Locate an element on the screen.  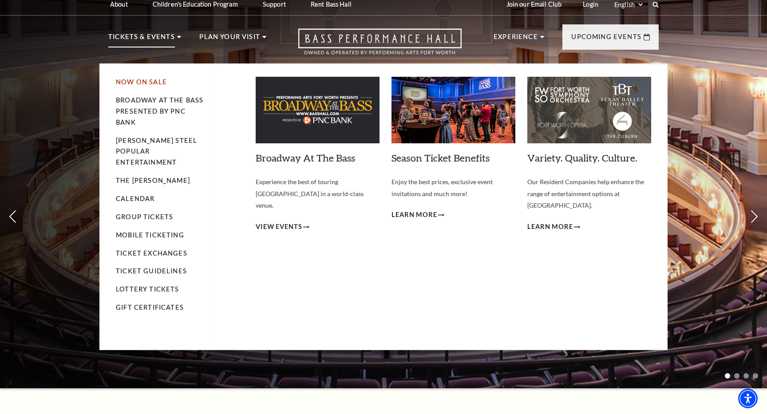
a: Now On Sale is located at coordinates (141, 82).